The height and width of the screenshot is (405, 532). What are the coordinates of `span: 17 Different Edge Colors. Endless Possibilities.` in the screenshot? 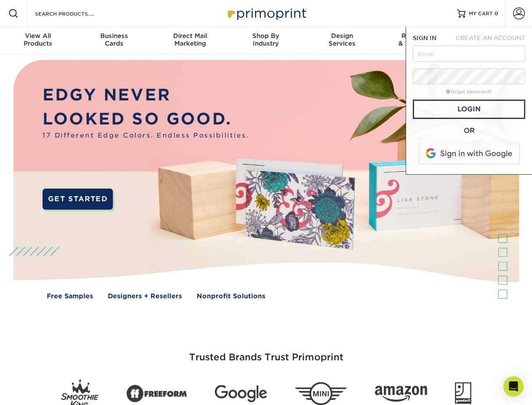 It's located at (146, 135).